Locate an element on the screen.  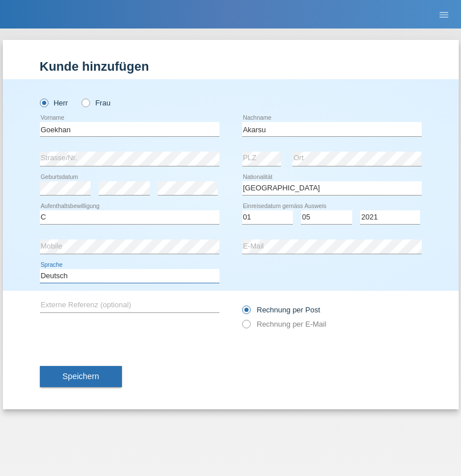
button: Speichern is located at coordinates (81, 377).